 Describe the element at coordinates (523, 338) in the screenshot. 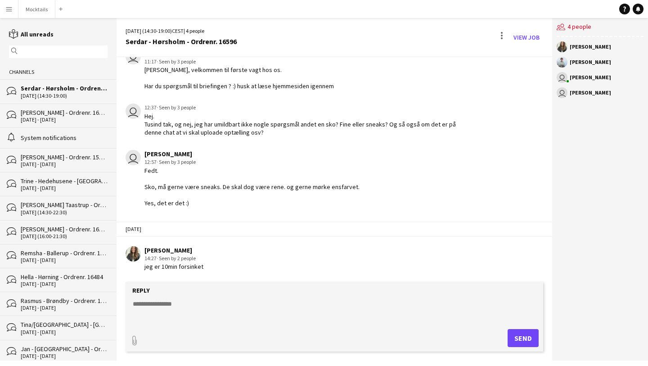

I see `button: Send` at that location.